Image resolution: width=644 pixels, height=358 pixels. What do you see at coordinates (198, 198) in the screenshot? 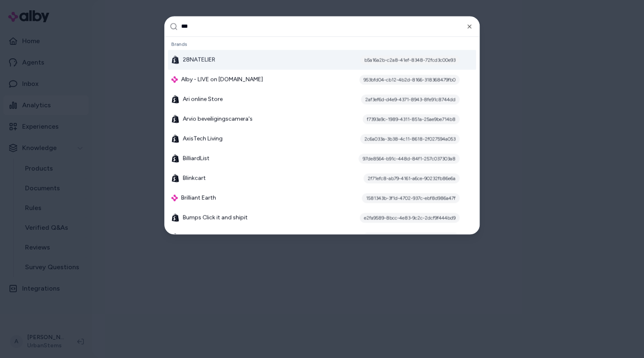
I see `span: Brilliant Earth` at bounding box center [198, 198].